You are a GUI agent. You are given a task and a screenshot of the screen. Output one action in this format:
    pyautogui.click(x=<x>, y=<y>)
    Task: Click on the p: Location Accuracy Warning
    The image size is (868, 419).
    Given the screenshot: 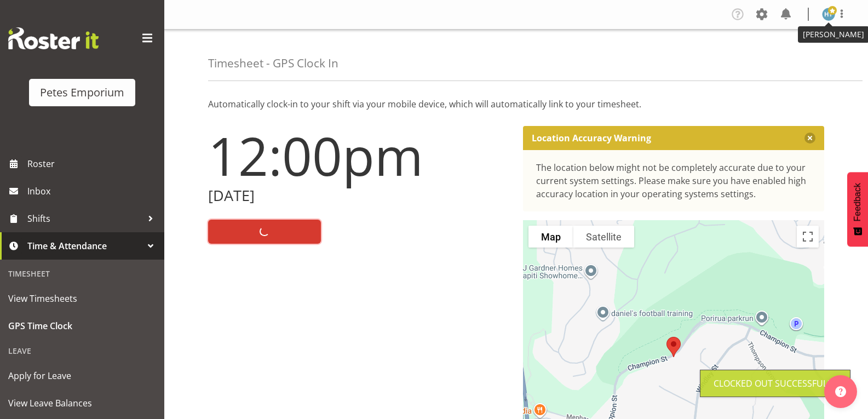 What is the action you would take?
    pyautogui.click(x=592, y=138)
    